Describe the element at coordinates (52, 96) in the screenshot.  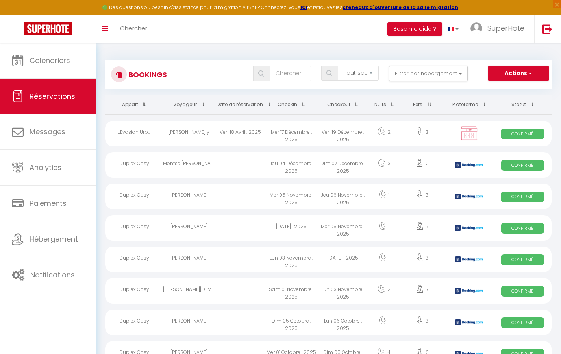
I see `span: Réservations` at that location.